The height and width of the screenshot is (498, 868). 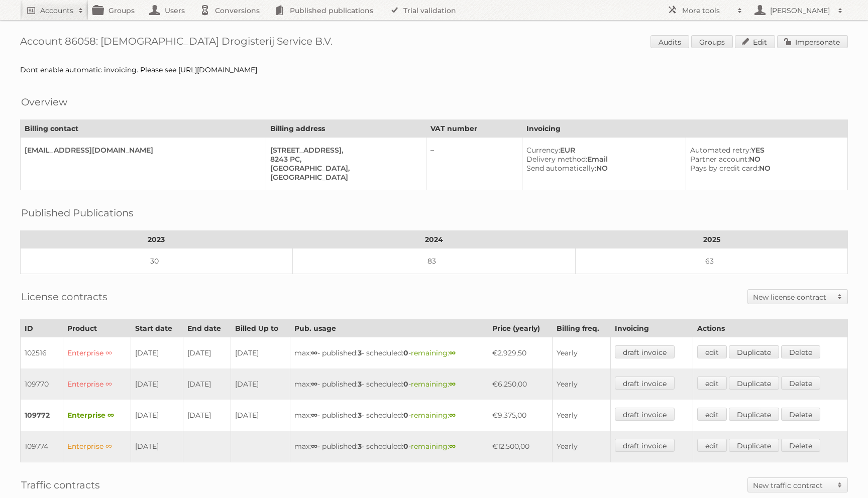 What do you see at coordinates (520, 384) in the screenshot?
I see `td: €6.250,00` at bounding box center [520, 384].